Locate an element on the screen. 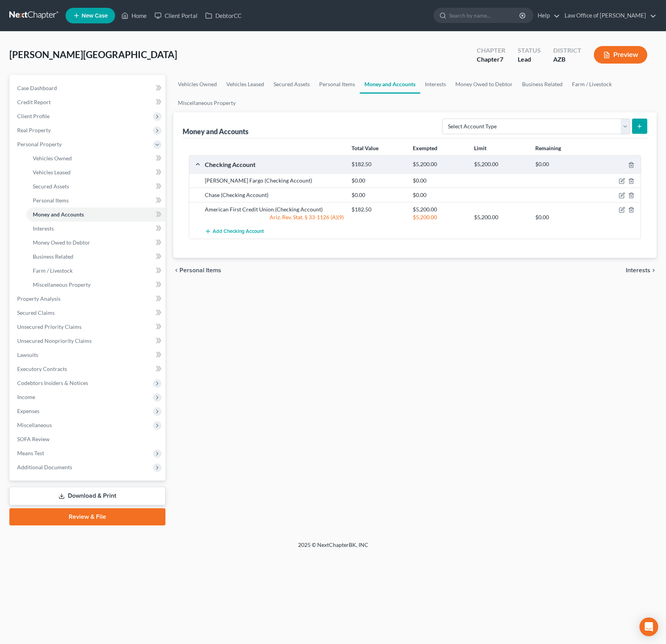 This screenshot has height=644, width=666. span: Lawsuits is located at coordinates (27, 354).